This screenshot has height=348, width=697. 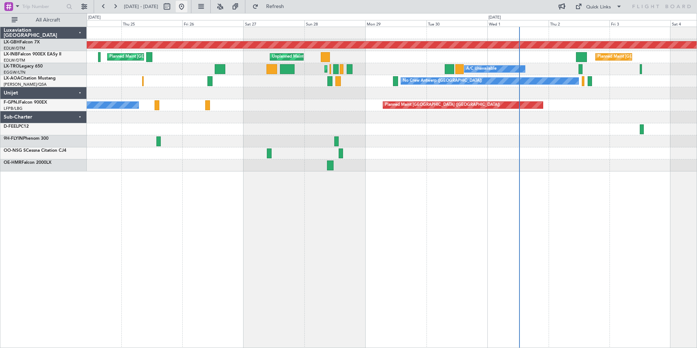 I want to click on a: D-FEELPC12, so click(x=16, y=126).